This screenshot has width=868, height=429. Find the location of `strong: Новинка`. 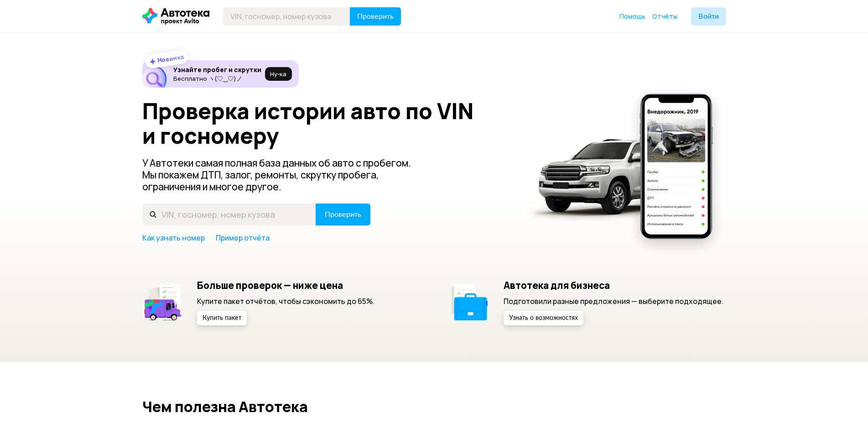

strong: Новинка is located at coordinates (170, 59).